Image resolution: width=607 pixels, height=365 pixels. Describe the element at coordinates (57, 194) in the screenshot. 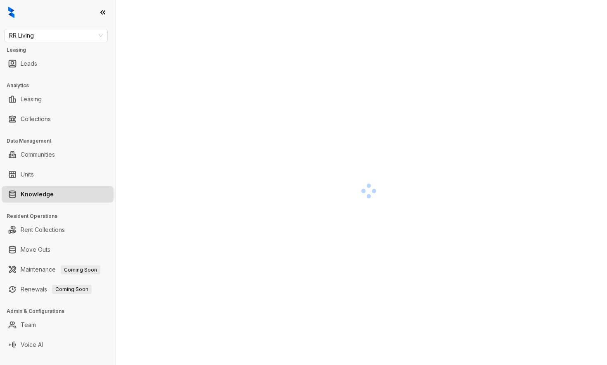

I see `li: Knowledge` at that location.